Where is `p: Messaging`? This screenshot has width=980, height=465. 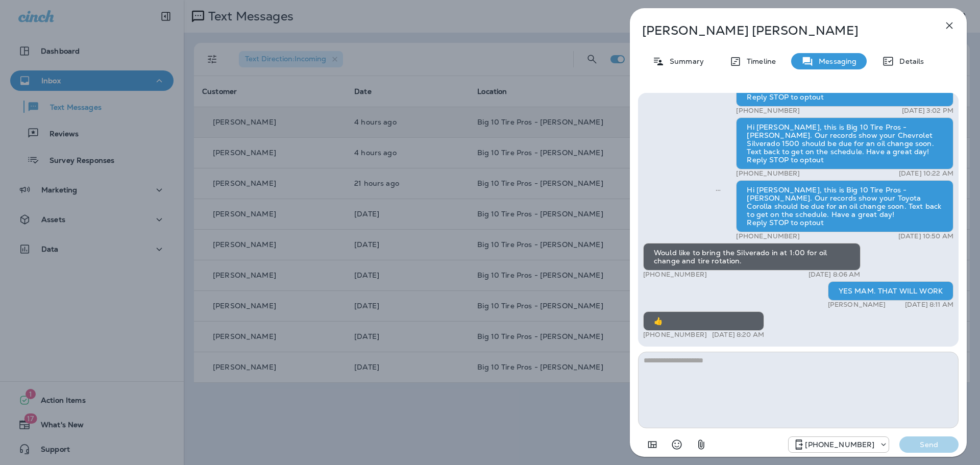
p: Messaging is located at coordinates (835, 61).